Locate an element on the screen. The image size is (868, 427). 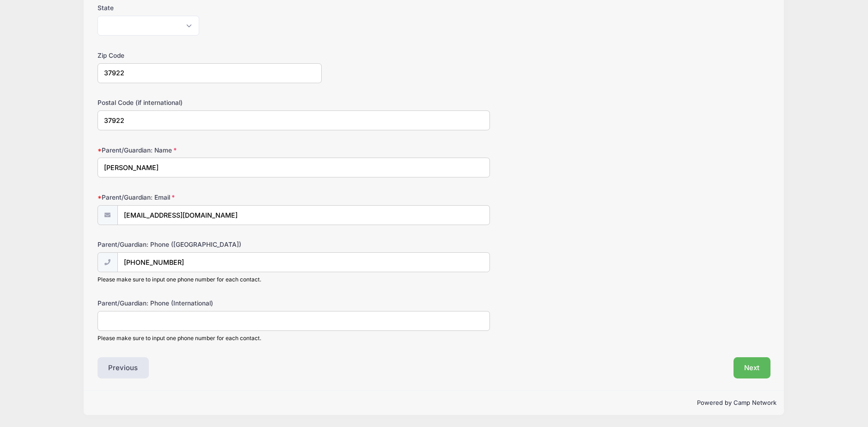
label: Parent/Guardian: Email is located at coordinates (210, 197).